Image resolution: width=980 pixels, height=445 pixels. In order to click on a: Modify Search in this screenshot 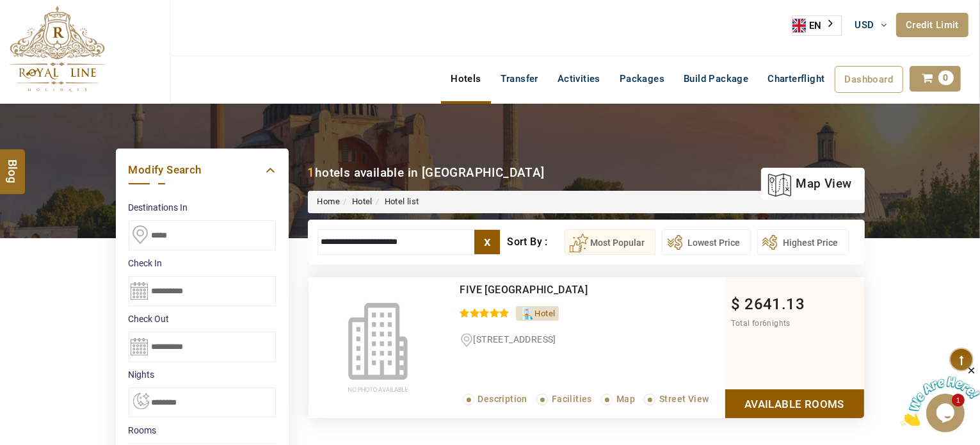, I will do `click(202, 170)`.